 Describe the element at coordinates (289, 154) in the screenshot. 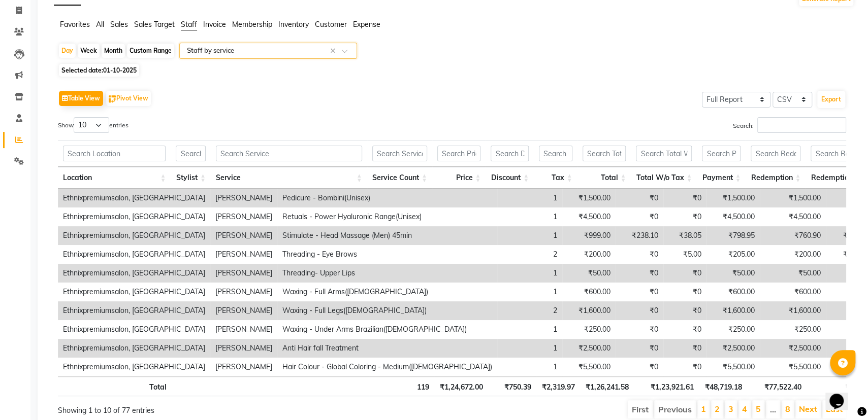

I see `input: Search Service` at that location.